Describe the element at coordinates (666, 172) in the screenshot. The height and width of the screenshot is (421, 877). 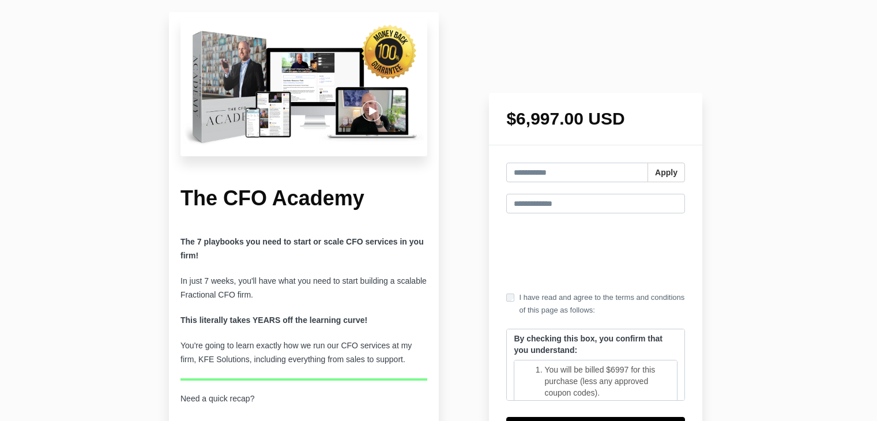
I see `button: Apply` at that location.